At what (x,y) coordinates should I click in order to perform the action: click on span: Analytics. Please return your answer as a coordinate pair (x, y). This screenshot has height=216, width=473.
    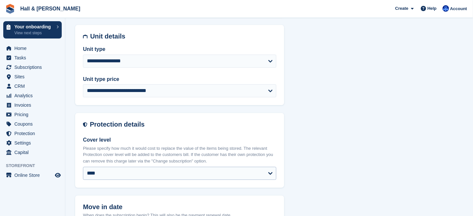
    Looking at the image, I should click on (34, 96).